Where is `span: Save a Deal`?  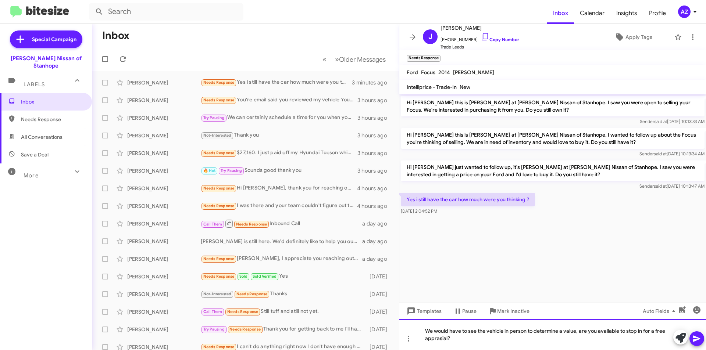
span: Save a Deal is located at coordinates (35, 155).